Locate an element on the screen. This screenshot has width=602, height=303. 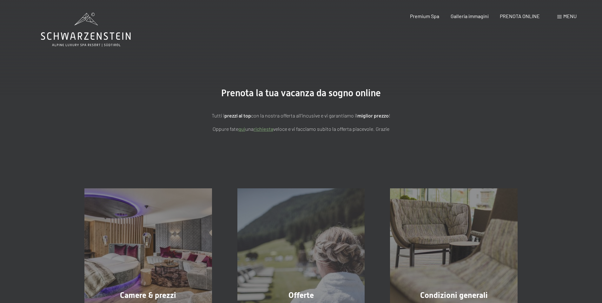
span: Offerte is located at coordinates (301, 295).